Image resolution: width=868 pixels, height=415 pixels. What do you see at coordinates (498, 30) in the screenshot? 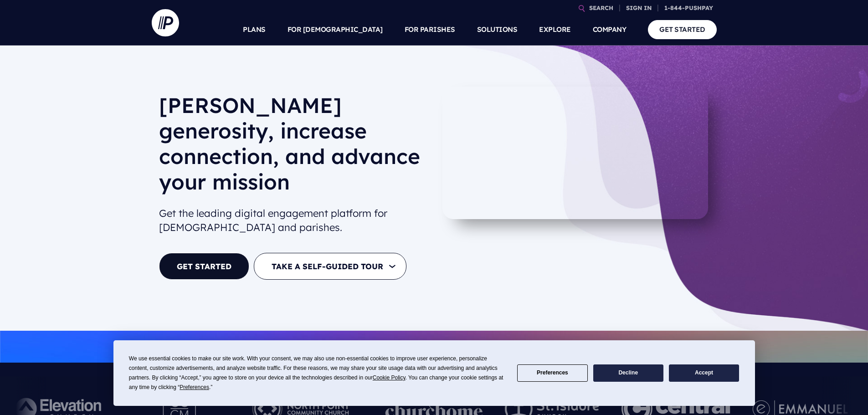
I see `a: SOLUTIONS` at bounding box center [498, 30].